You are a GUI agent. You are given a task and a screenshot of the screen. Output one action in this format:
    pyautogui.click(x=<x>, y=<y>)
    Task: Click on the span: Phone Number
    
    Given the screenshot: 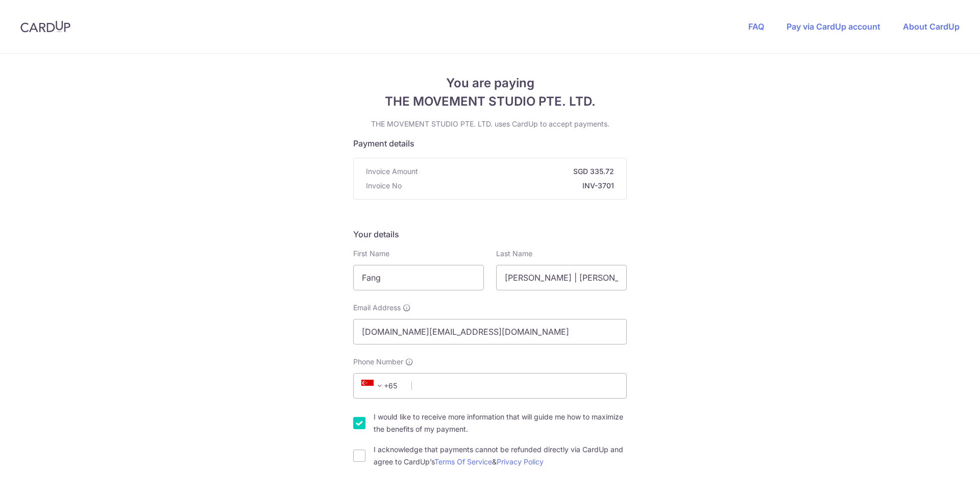 What is the action you would take?
    pyautogui.click(x=378, y=362)
    